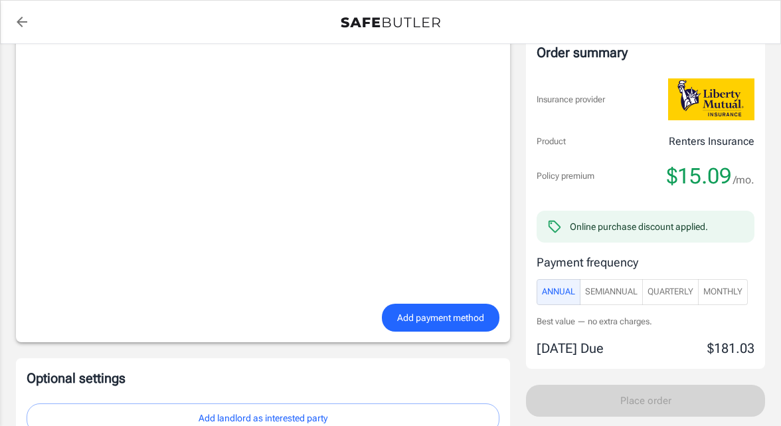 The height and width of the screenshot is (426, 781). What do you see at coordinates (440, 317) in the screenshot?
I see `button: Add payment method` at bounding box center [440, 317].